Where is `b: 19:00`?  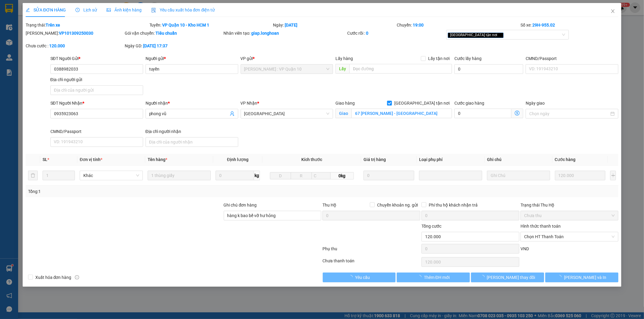 b: 19:00 is located at coordinates (418, 25).